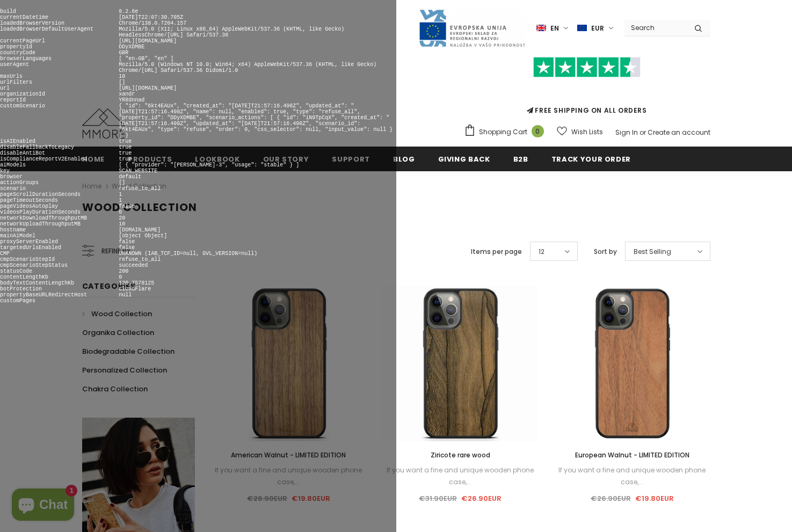 Image resolution: width=792 pixels, height=532 pixels. What do you see at coordinates (124, 52) in the screenshot?
I see `pre: GBR` at bounding box center [124, 52].